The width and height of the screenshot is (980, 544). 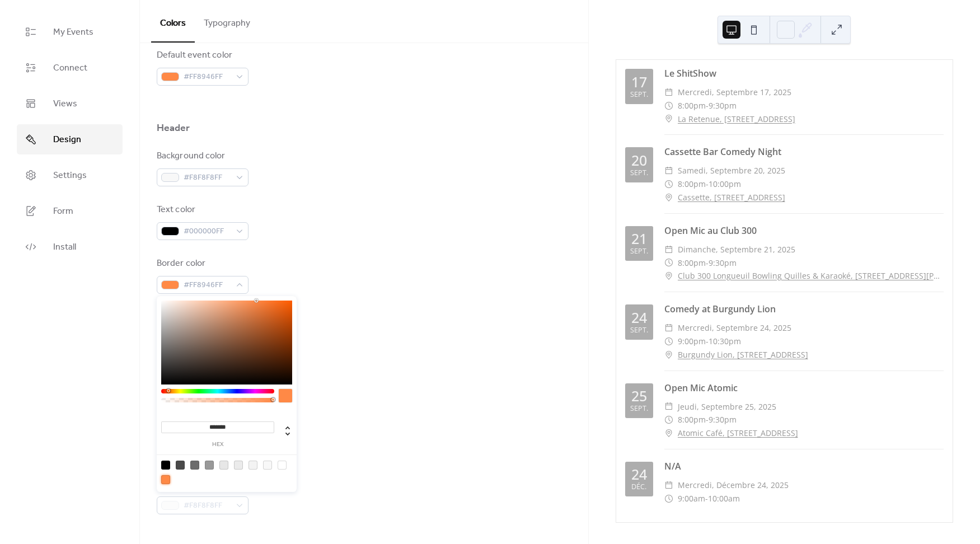 I want to click on span: 10:00pm, so click(x=725, y=184).